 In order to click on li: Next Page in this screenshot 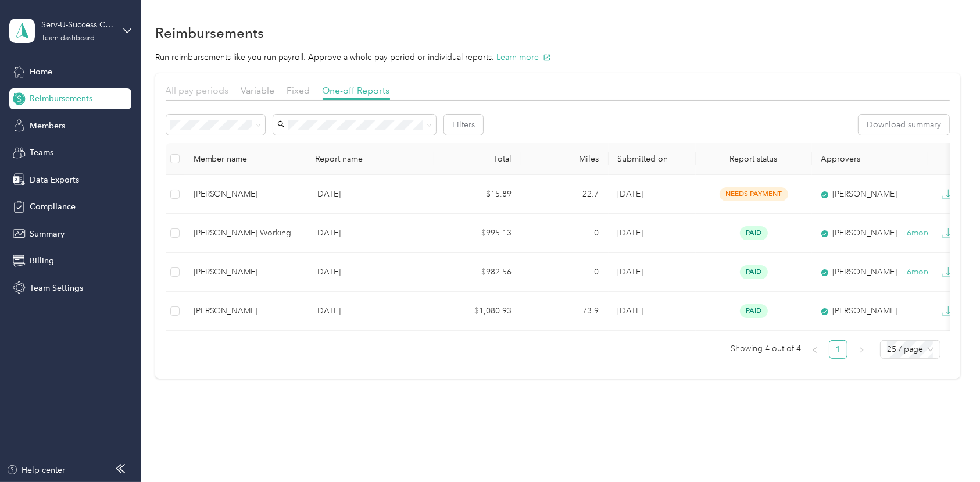, I will do `click(861, 349)`.